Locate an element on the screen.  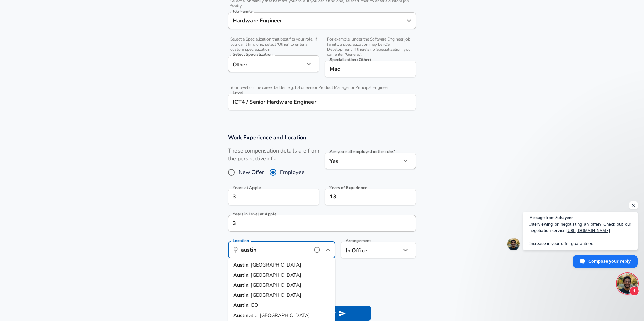
label: Arrangement is located at coordinates (358, 241).